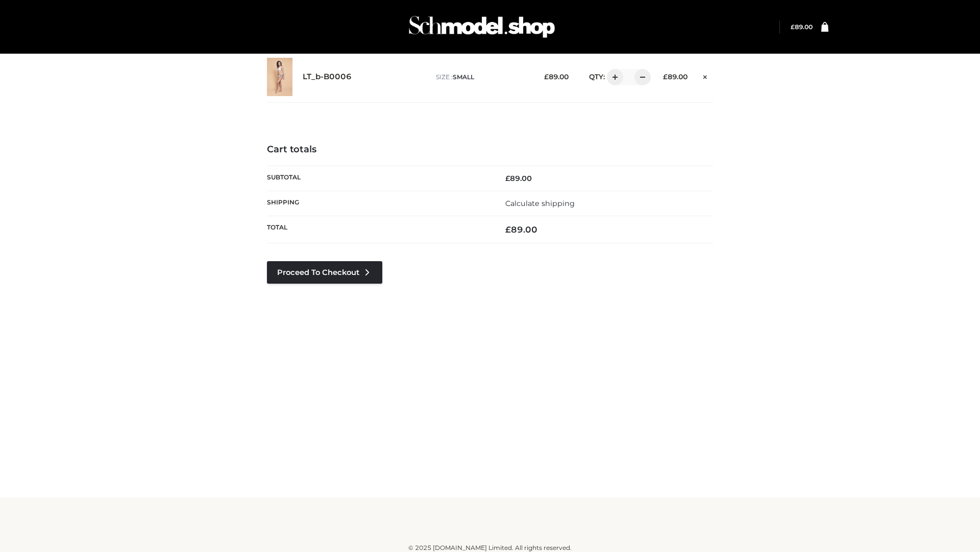  What do you see at coordinates (482, 26) in the screenshot?
I see `img: Schmodel Admin 964` at bounding box center [482, 26].